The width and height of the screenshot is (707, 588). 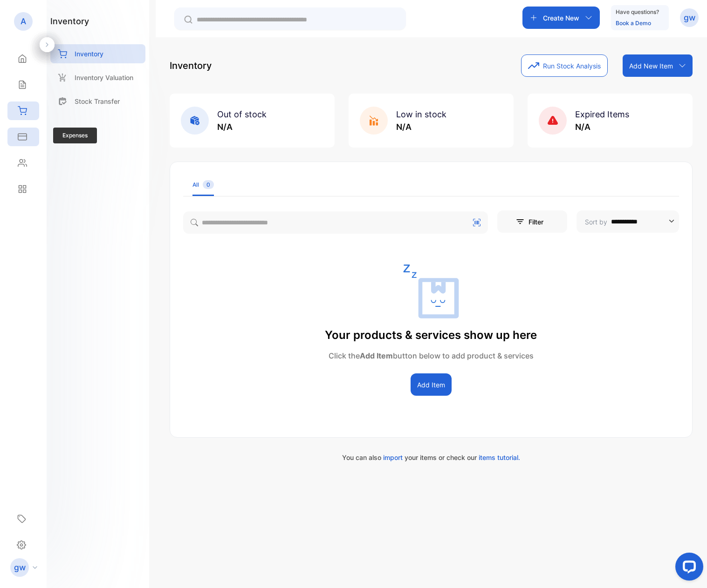 What do you see at coordinates (431, 384) in the screenshot?
I see `button: Add Item` at bounding box center [431, 384].